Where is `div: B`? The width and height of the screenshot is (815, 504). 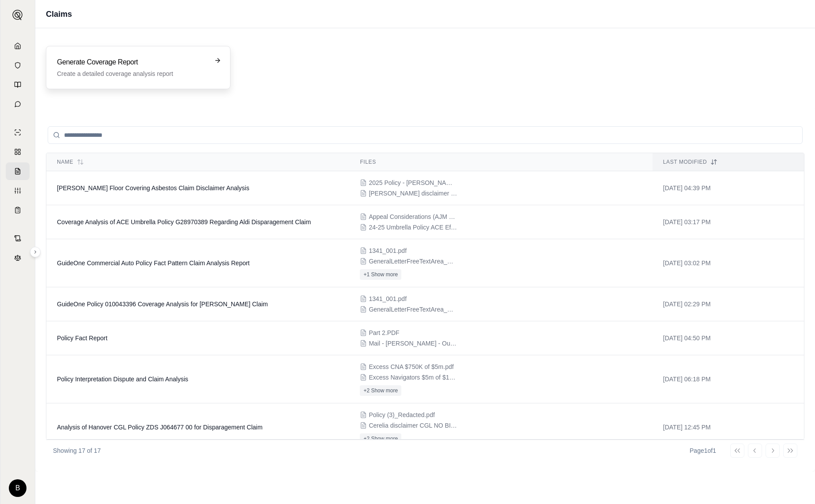 div: B is located at coordinates (18, 488).